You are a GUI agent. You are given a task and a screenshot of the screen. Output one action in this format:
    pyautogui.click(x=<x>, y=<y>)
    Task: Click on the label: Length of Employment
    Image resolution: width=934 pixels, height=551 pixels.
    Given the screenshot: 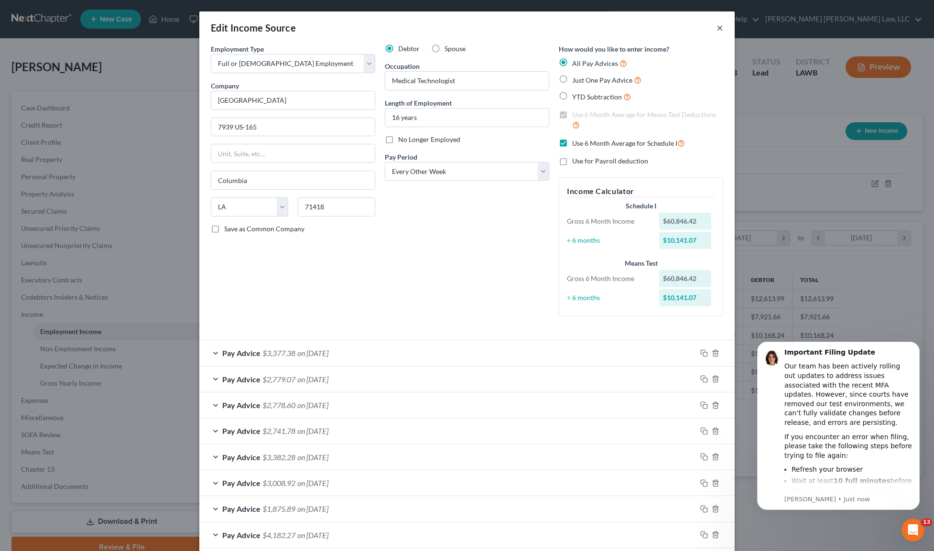 What is the action you would take?
    pyautogui.click(x=418, y=103)
    